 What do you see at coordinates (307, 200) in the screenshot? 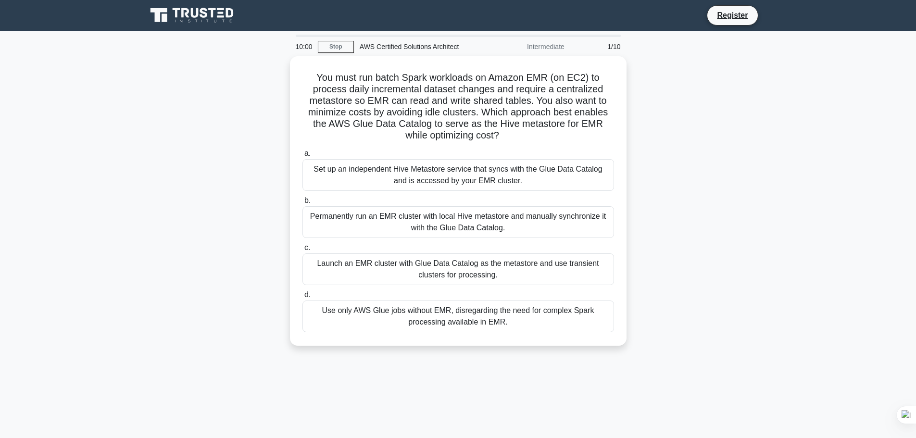
I see `span: b.` at bounding box center [307, 200].